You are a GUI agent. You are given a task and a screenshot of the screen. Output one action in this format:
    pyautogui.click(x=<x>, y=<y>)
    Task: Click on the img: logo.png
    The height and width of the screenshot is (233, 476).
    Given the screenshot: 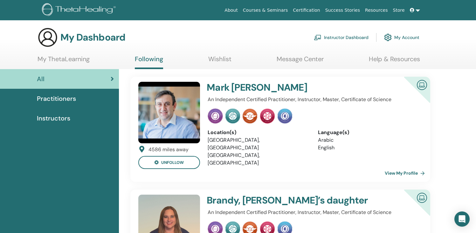 What is the action you would take?
    pyautogui.click(x=80, y=10)
    